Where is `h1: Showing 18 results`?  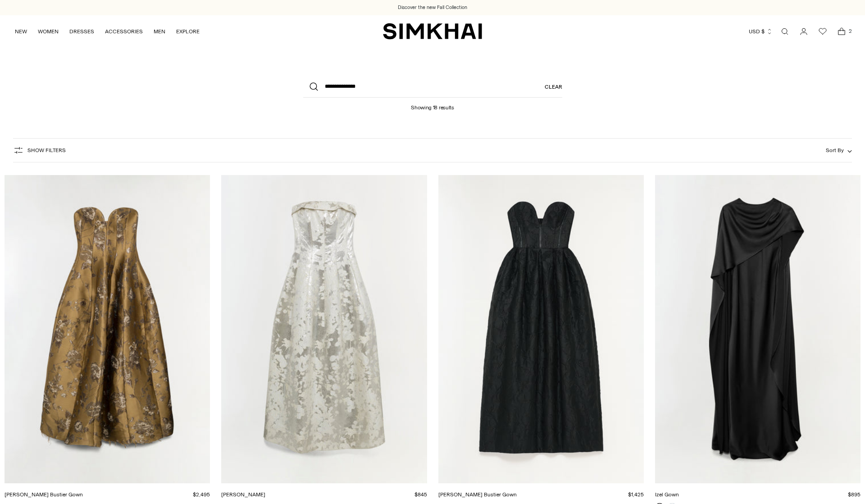 h1: Showing 18 results is located at coordinates (432, 104).